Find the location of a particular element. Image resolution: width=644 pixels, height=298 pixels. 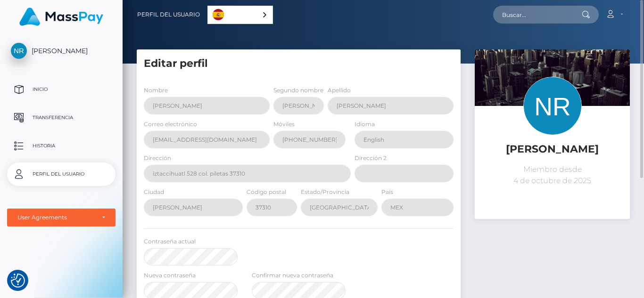

a: Español is located at coordinates (240, 14).